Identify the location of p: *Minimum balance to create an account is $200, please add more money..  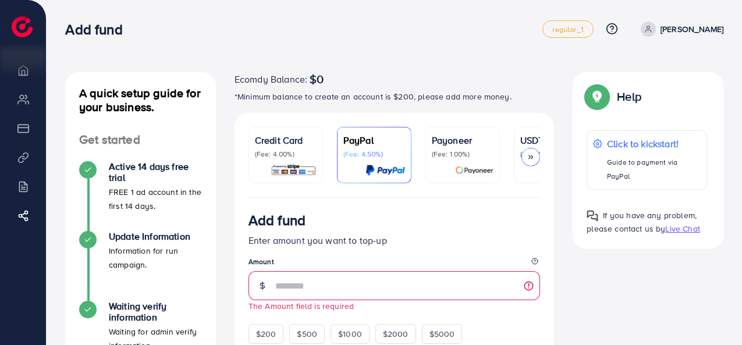
(395, 97).